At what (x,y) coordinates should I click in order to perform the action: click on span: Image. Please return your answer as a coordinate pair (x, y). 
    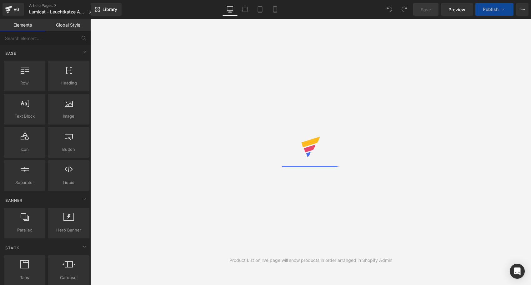
    Looking at the image, I should click on (69, 116).